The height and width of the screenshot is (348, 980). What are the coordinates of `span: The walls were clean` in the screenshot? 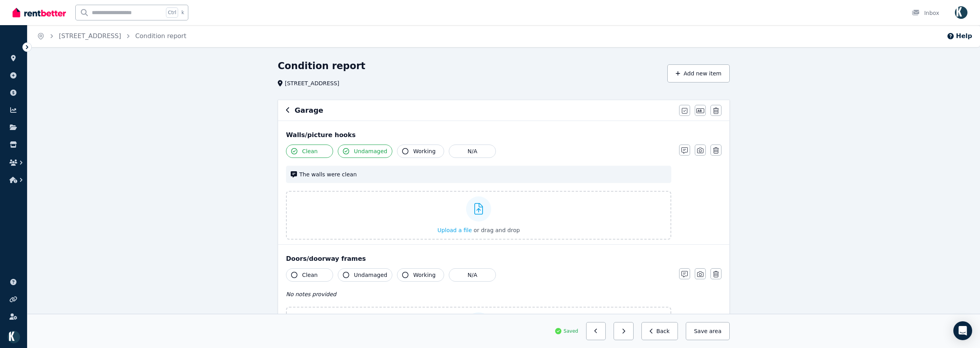 It's located at (483, 174).